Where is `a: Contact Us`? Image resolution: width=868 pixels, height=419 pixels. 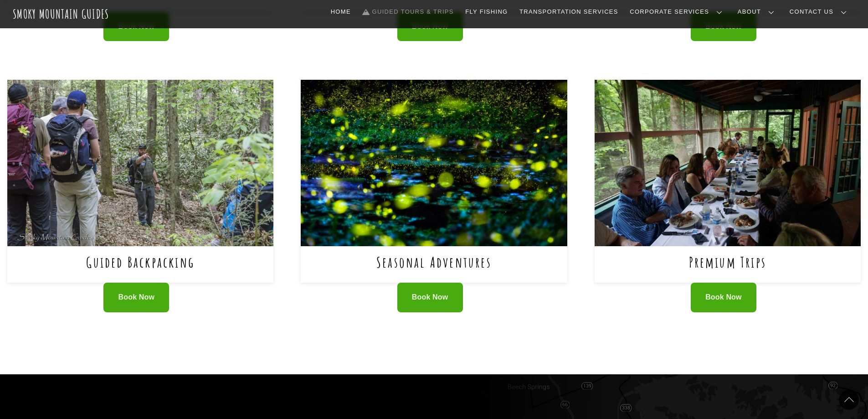
a: Contact Us is located at coordinates (820, 12).